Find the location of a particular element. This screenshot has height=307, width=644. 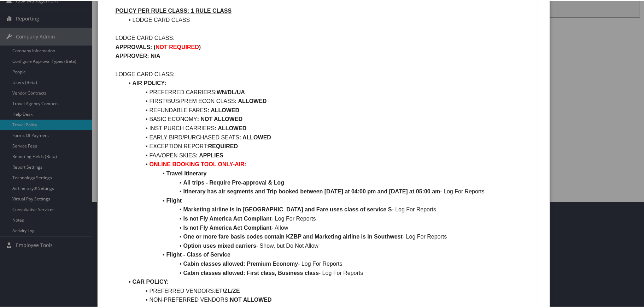

li: BASIC ECONOMY is located at coordinates (328, 119).